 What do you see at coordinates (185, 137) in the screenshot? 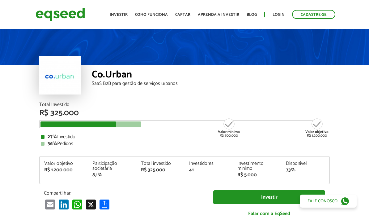
I see `div: Investido` at bounding box center [185, 137].